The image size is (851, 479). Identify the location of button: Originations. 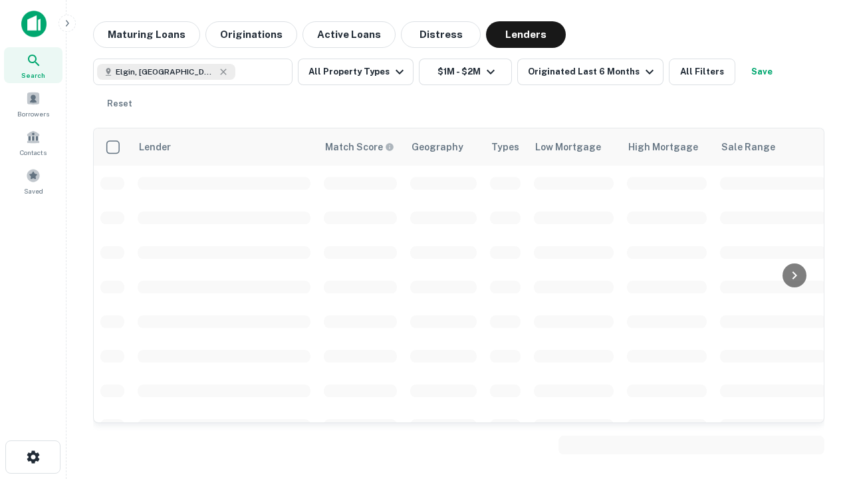
(251, 35).